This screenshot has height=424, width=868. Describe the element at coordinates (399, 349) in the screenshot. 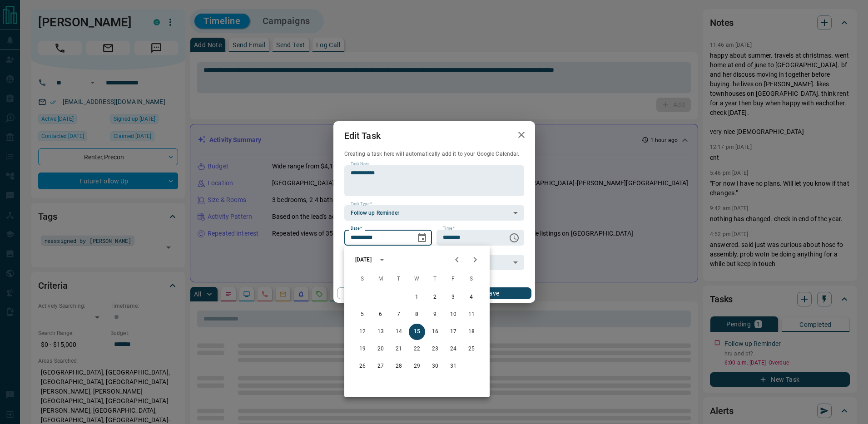

I see `button: 21` at that location.